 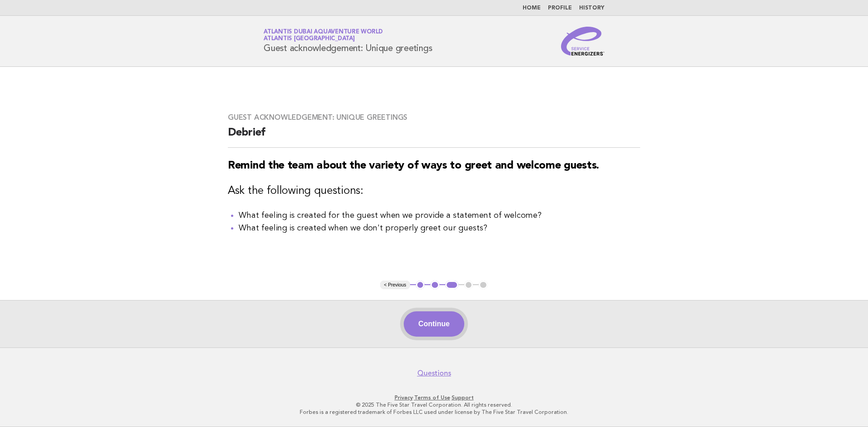 I want to click on img: Service Energizers, so click(x=583, y=41).